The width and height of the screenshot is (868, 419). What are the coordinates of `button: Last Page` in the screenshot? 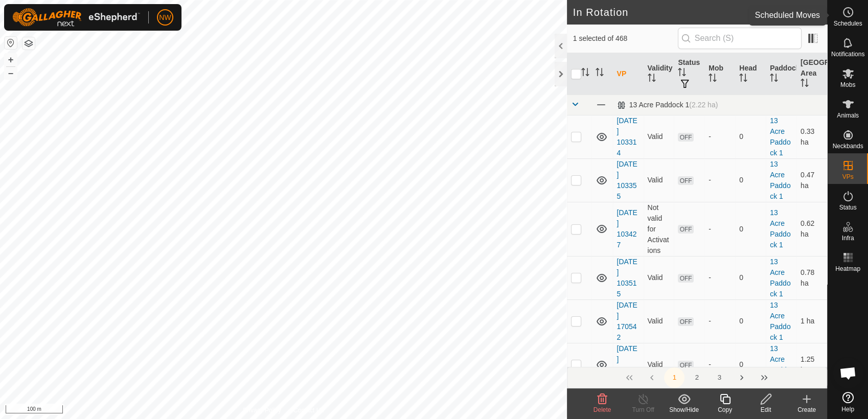 It's located at (764, 378).